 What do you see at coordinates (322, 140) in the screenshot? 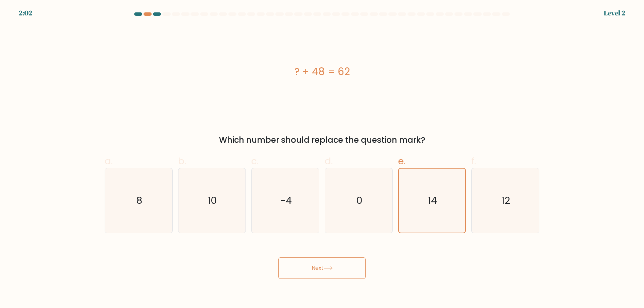
I see `div: Which number should replace the question mark?` at bounding box center [322, 140].